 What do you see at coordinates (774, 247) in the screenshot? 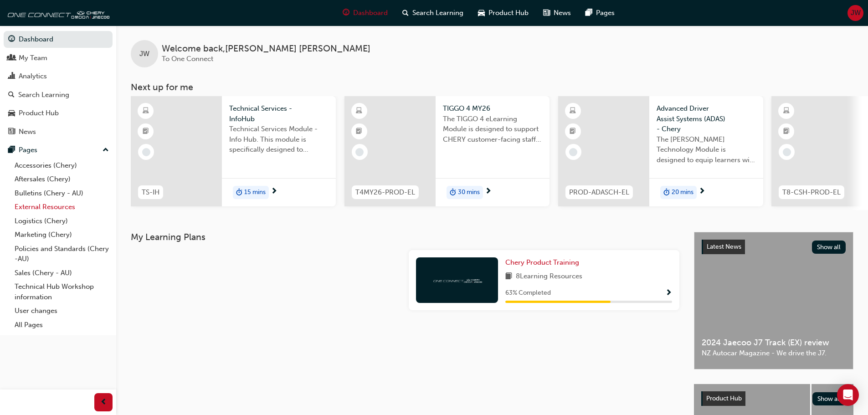
I see `a: Latest NewsShow all` at bounding box center [774, 247].